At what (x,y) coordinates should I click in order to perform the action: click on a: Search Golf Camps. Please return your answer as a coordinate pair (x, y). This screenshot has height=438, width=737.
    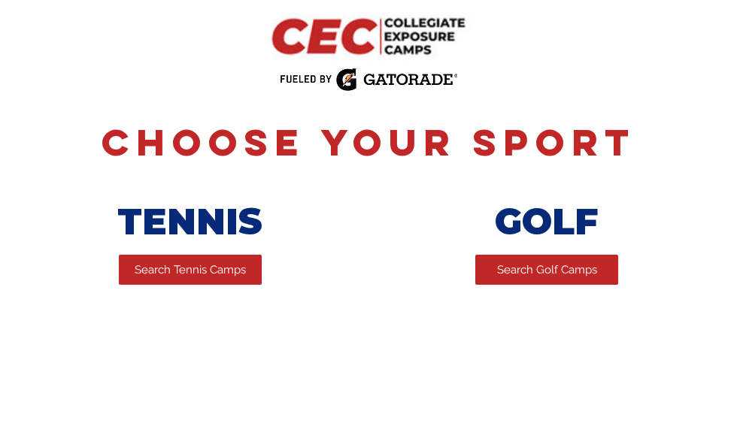
    Looking at the image, I should click on (547, 270).